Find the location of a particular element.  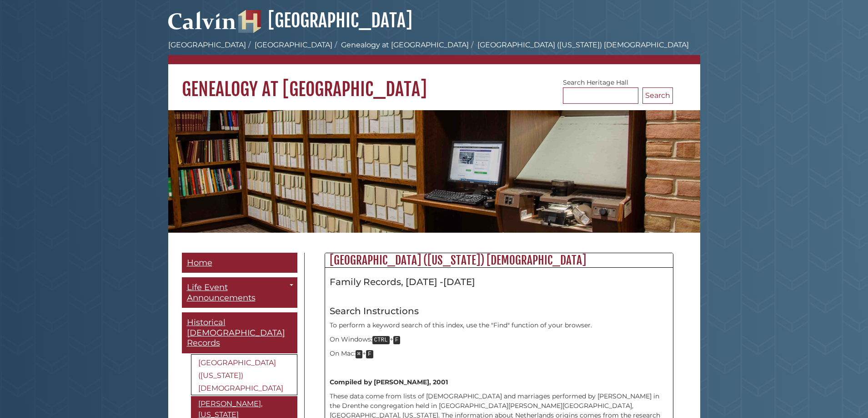

nav: breadcrumb is located at coordinates (434, 52).